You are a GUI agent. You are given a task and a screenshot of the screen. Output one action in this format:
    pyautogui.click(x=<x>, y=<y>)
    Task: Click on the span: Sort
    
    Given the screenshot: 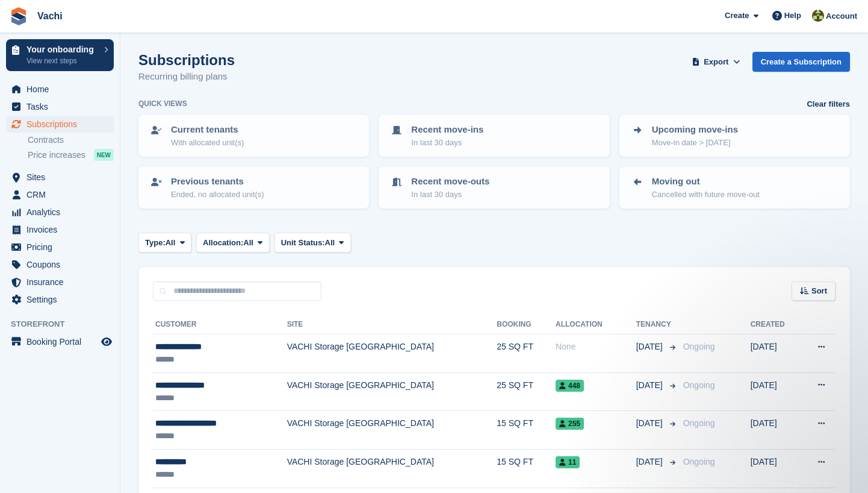 What is the action you would take?
    pyautogui.click(x=819, y=291)
    